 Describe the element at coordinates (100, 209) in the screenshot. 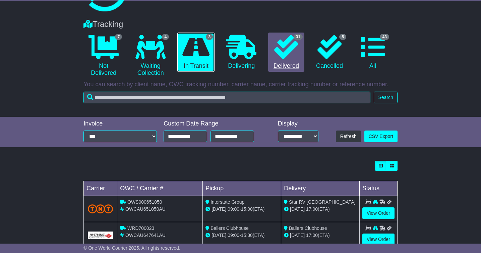

I see `img: TNT_Domestic.png` at that location.